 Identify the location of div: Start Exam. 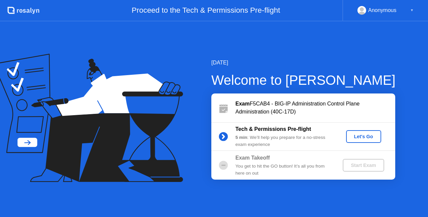
(363, 166).